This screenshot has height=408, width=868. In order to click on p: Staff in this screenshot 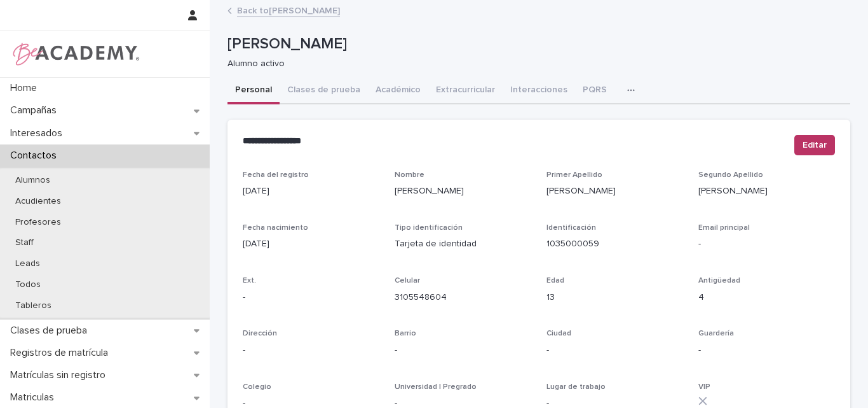, I will do `click(24, 242)`.